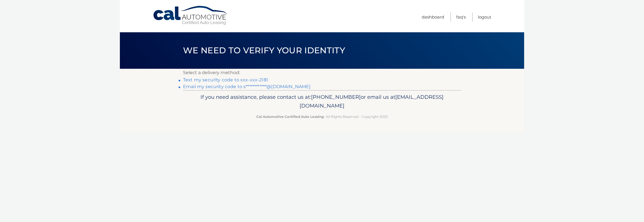  Describe the element at coordinates (433, 17) in the screenshot. I see `a: Dashboard` at that location.